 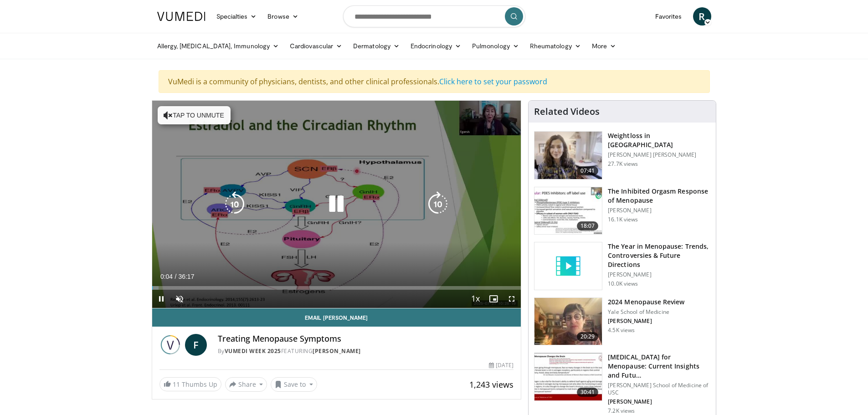 I want to click on button: Playback Rate, so click(x=475, y=299).